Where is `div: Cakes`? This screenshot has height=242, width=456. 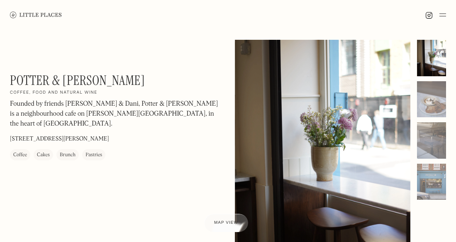
div: Cakes is located at coordinates (43, 156).